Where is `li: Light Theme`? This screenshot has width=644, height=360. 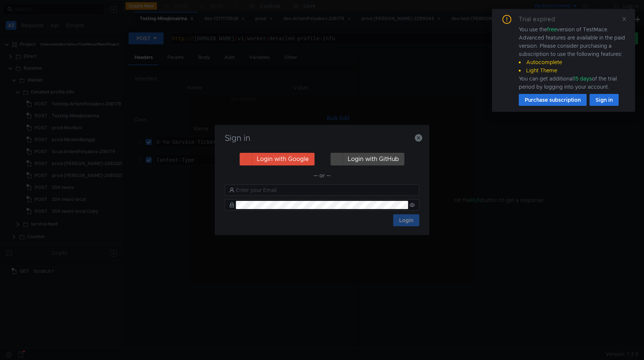
li: Light Theme is located at coordinates (573, 70).